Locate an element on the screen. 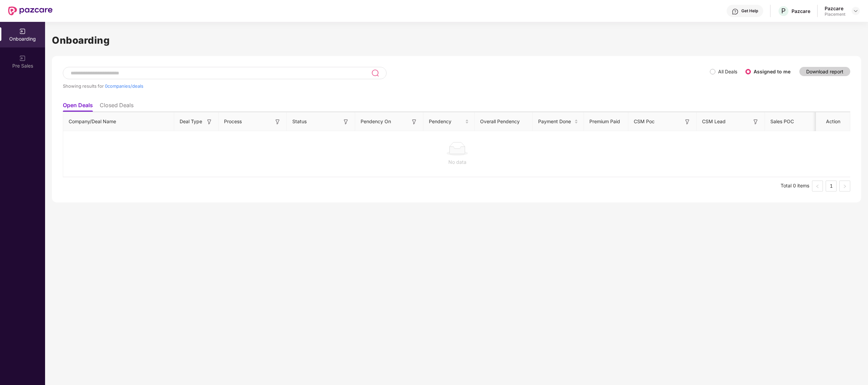  div: Get Help is located at coordinates (750, 11).